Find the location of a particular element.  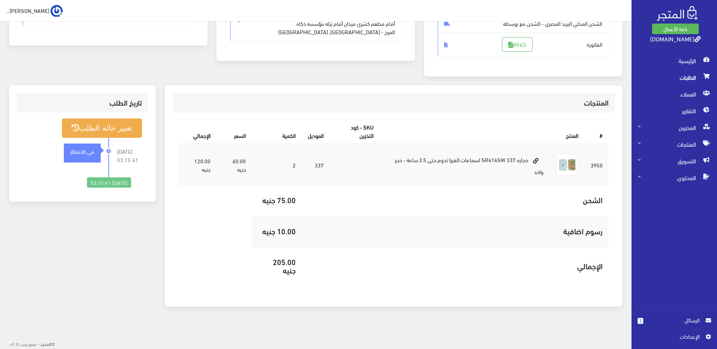

h5: 205.00 جنيه is located at coordinates (277, 266).